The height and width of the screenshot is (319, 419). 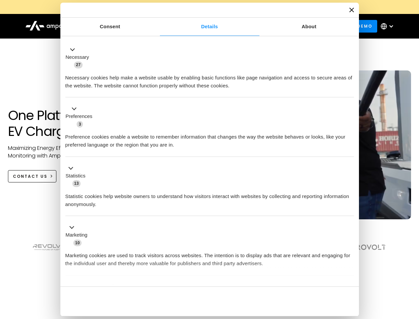 What do you see at coordinates (77, 57) in the screenshot?
I see `label: Necessary` at bounding box center [77, 57].